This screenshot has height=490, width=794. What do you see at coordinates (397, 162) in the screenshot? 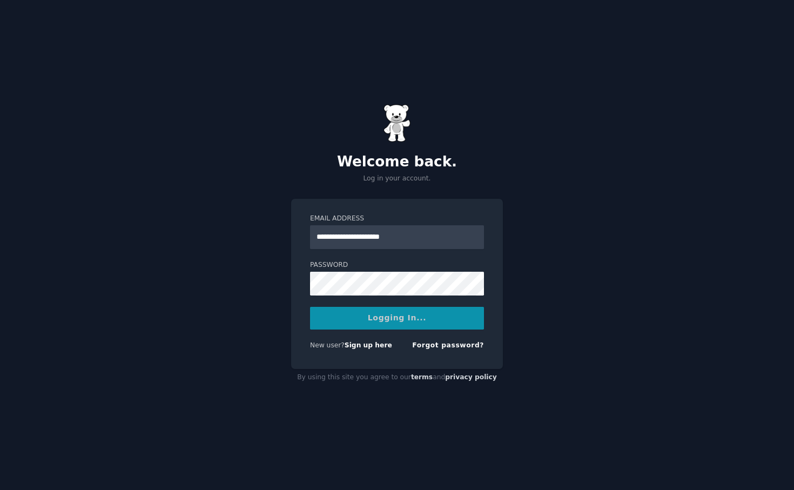
I see `h2: Welcome back.` at bounding box center [397, 162].